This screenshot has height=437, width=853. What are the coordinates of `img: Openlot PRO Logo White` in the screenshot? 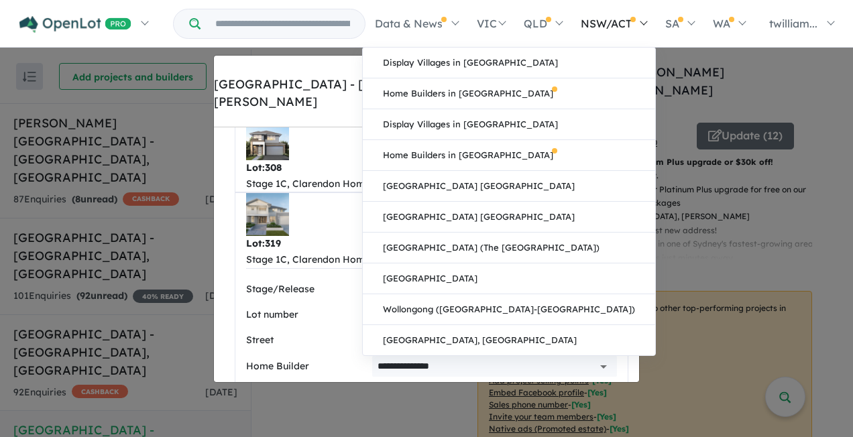 It's located at (75, 24).